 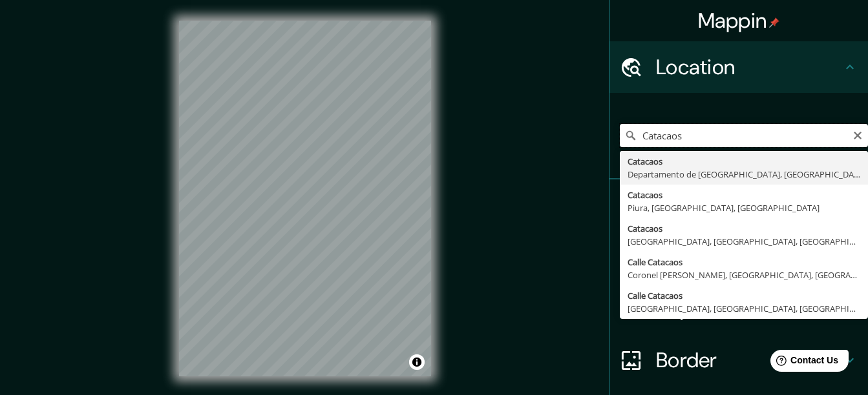 What do you see at coordinates (739, 360) in the screenshot?
I see `div: Border` at bounding box center [739, 360].